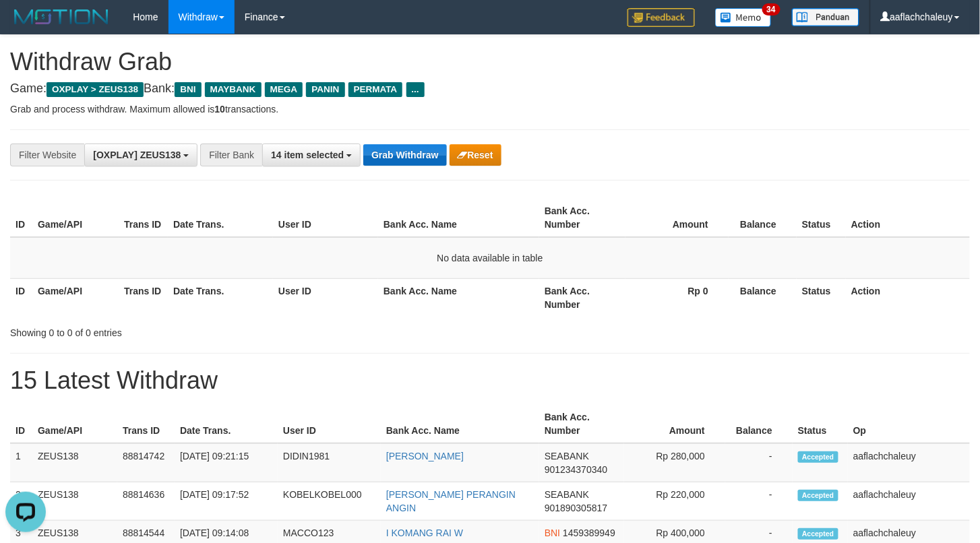 The height and width of the screenshot is (543, 980). What do you see at coordinates (329, 463) in the screenshot?
I see `td: DIDIN1981` at bounding box center [329, 463].